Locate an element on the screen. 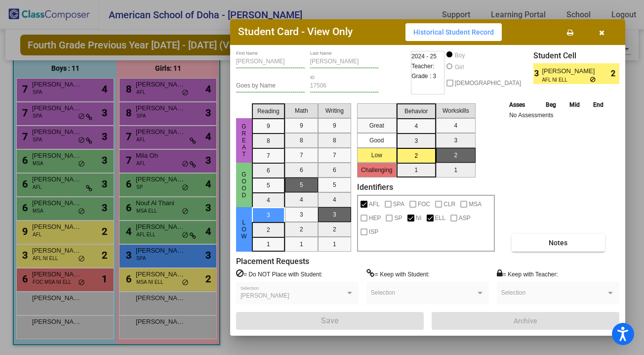  div: Boy is located at coordinates (460, 56).